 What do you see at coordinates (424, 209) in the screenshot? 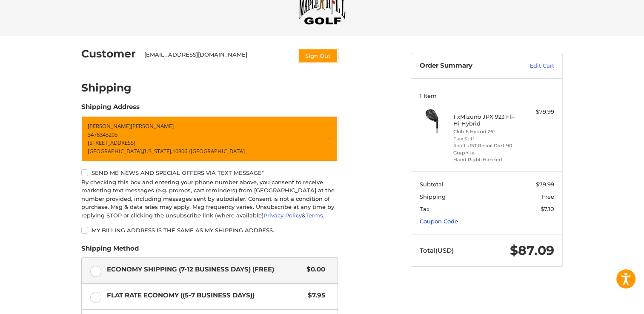
I see `span: Tax` at bounding box center [424, 209].